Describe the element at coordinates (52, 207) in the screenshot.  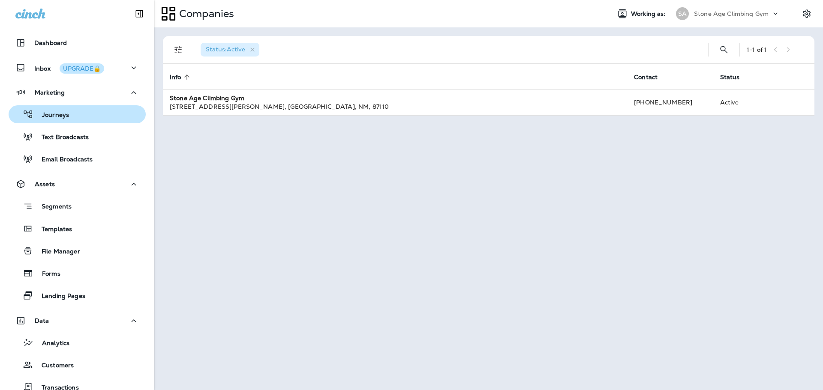
I see `p: Segments` at that location.